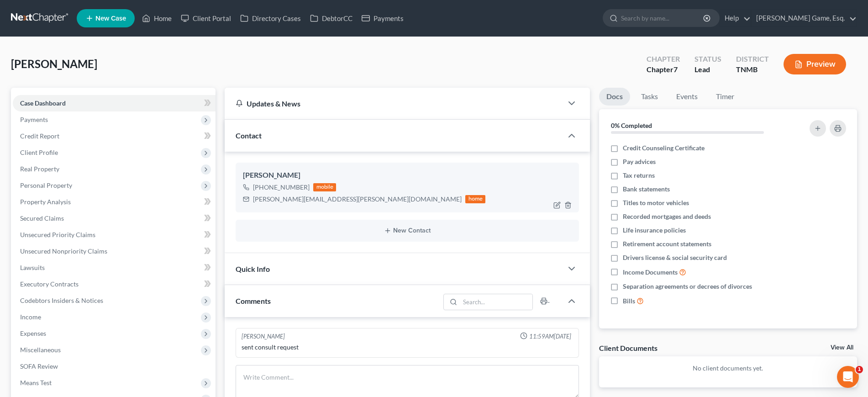  Describe the element at coordinates (114, 202) in the screenshot. I see `a: Property Analysis` at that location.